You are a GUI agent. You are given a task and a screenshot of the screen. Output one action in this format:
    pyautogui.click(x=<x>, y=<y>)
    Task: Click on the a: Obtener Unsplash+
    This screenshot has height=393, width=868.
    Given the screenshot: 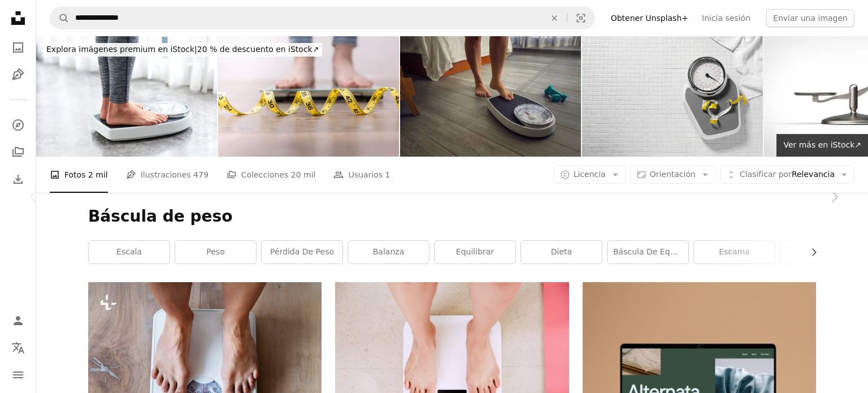 What is the action you would take?
    pyautogui.click(x=649, y=18)
    